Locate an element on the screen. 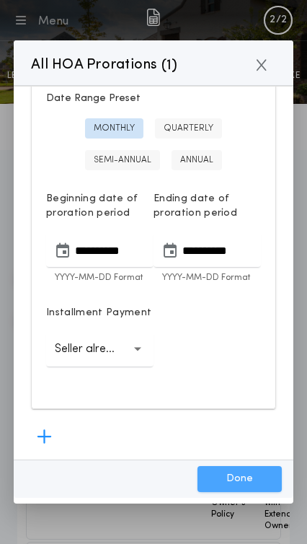  span: Date Range Preset is located at coordinates (154, 98).